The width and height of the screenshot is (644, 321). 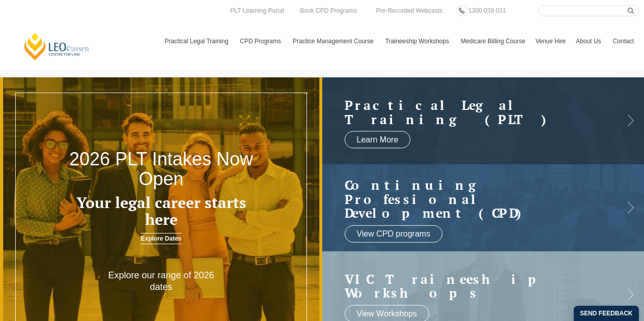 I want to click on a: CPD Programs, so click(x=261, y=41).